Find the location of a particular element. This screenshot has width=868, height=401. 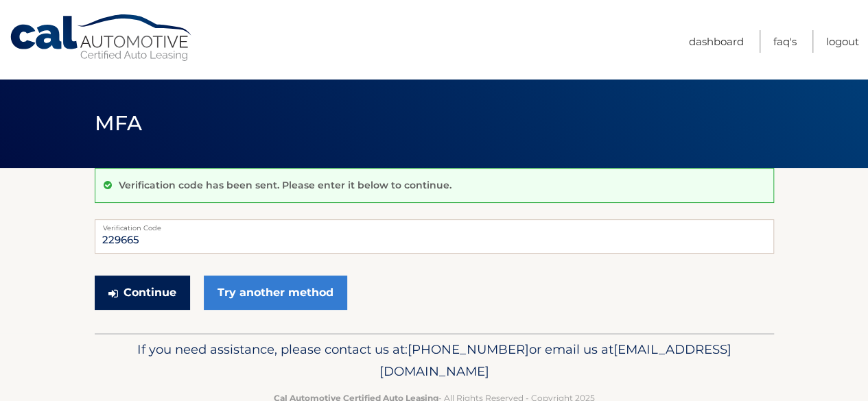

a: Cal Automotive is located at coordinates (102, 38).